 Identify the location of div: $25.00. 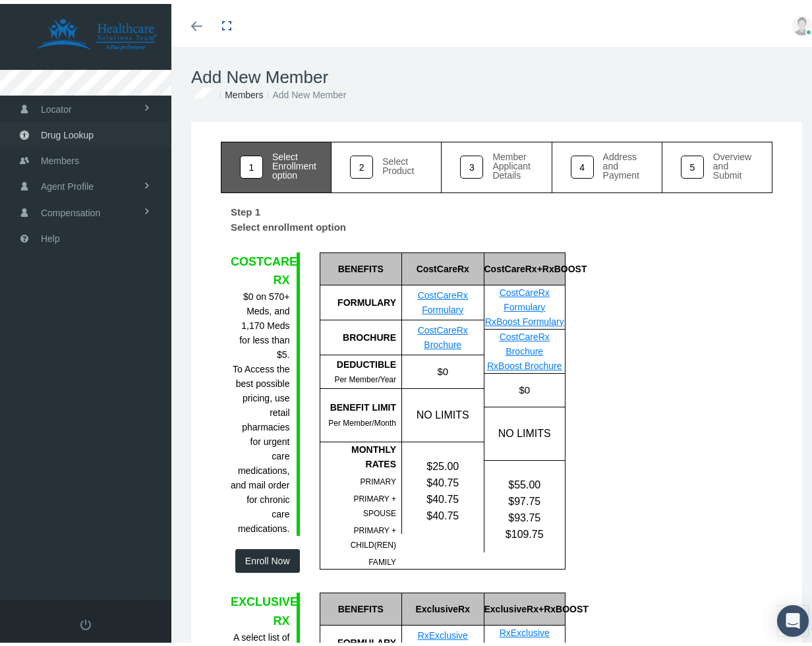
(443, 462).